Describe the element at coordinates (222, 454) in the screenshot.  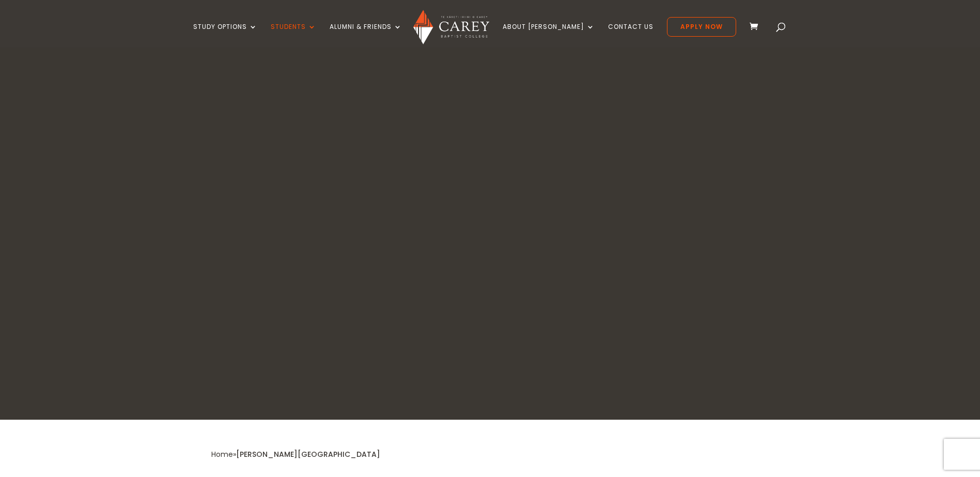
I see `a: Home` at that location.